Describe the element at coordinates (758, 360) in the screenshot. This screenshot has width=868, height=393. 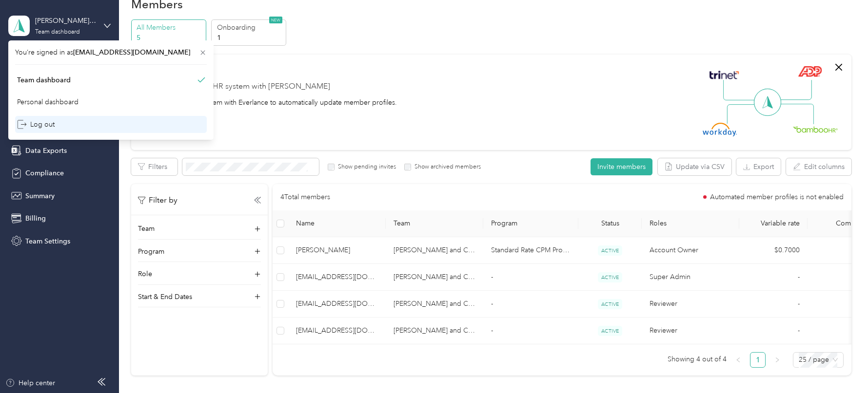
I see `li: 1` at that location.